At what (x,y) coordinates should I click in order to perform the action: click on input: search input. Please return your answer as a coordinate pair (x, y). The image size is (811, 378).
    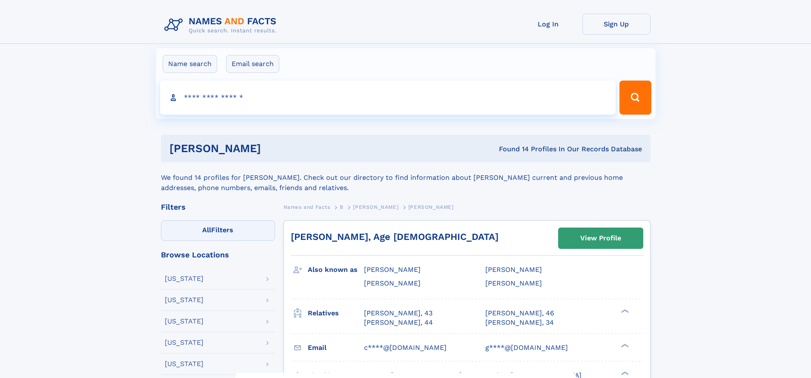
    Looking at the image, I should click on (388, 97).